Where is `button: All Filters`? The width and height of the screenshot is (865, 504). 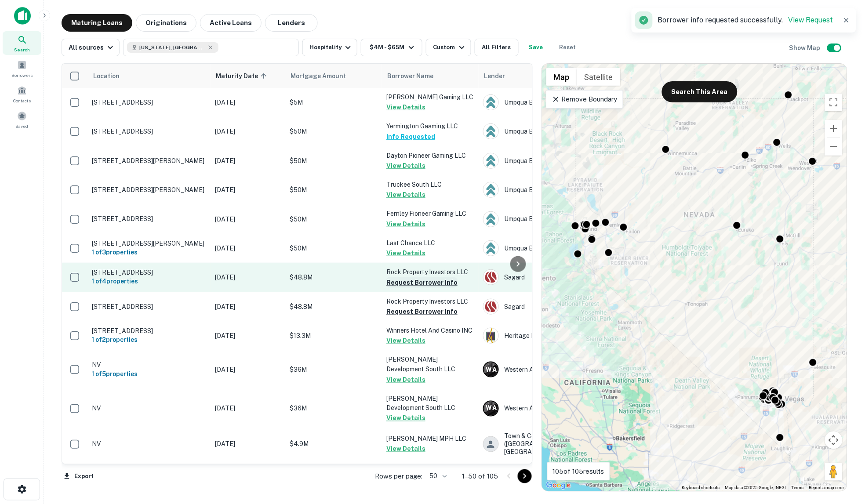 button: All Filters is located at coordinates (497, 47).